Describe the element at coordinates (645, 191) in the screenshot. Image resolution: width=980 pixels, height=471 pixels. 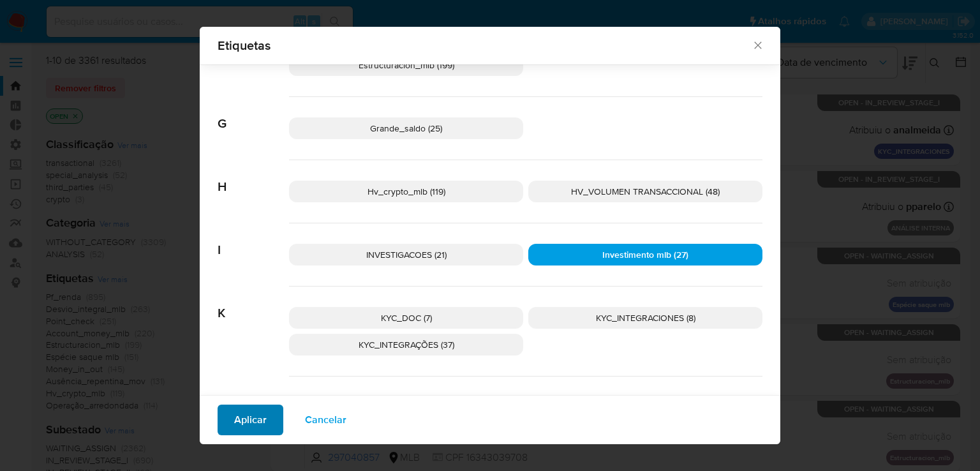
I see `span: HV_VOLUMEN TRANSACCIONAL (48)` at that location.